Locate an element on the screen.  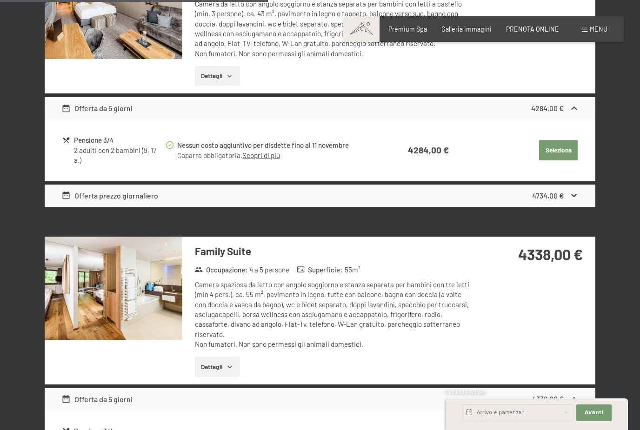
a: PRENOTA ONLINE is located at coordinates (532, 29).